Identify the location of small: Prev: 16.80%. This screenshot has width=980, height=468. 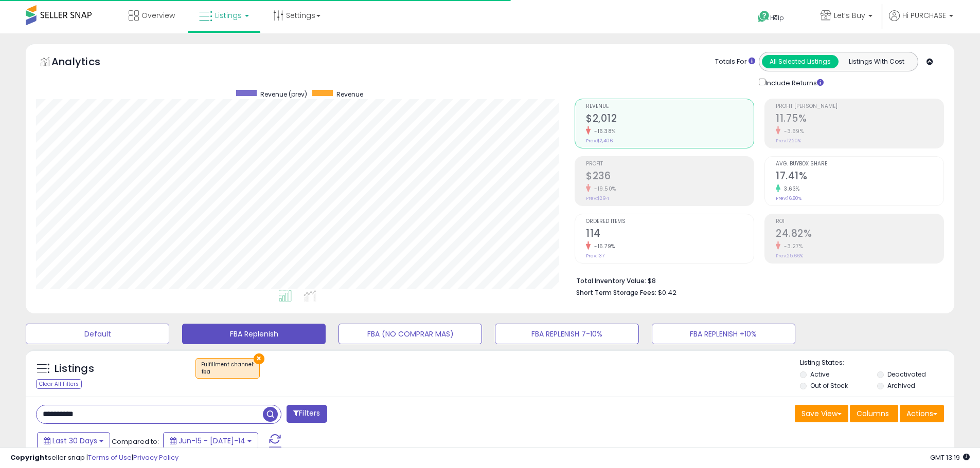
(789, 199).